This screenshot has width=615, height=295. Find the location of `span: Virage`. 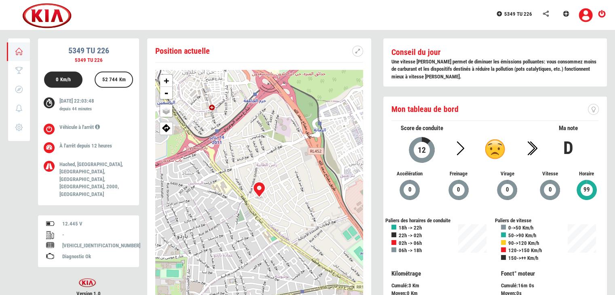

span: Virage is located at coordinates (507, 174).